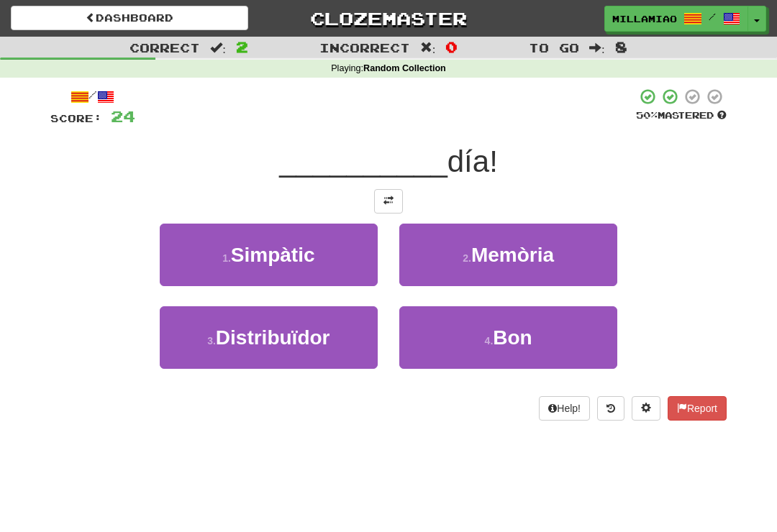 The height and width of the screenshot is (532, 777). What do you see at coordinates (645, 19) in the screenshot?
I see `span: millamiao` at bounding box center [645, 19].